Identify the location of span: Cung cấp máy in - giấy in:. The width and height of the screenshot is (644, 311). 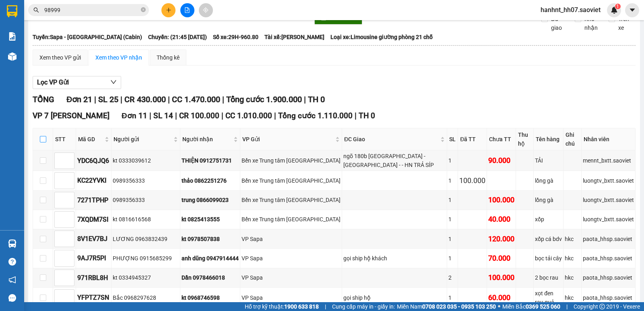
(364, 307).